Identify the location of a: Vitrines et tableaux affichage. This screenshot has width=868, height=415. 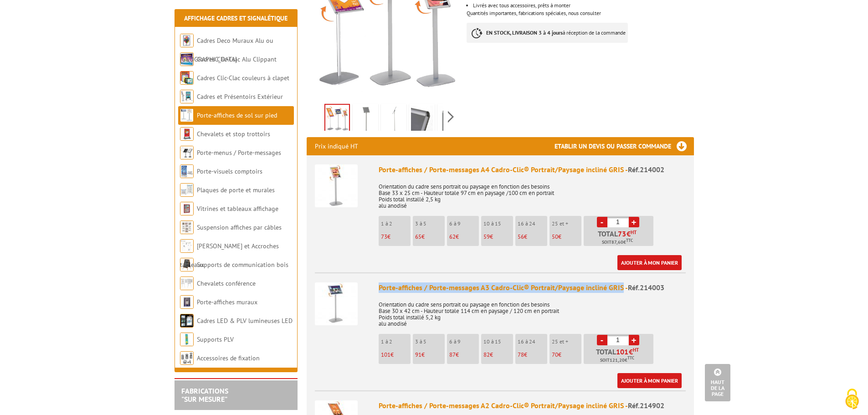
(237, 209).